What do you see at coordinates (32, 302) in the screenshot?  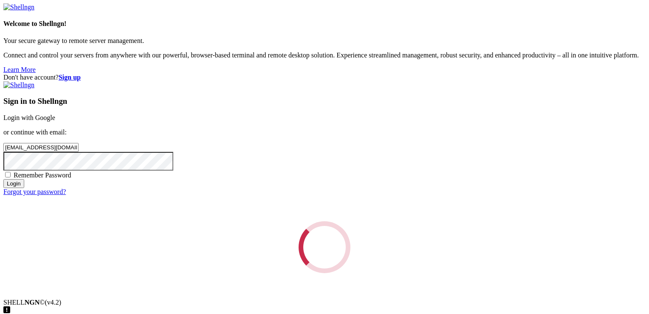 I see `span: SHELL ©` at bounding box center [32, 302].